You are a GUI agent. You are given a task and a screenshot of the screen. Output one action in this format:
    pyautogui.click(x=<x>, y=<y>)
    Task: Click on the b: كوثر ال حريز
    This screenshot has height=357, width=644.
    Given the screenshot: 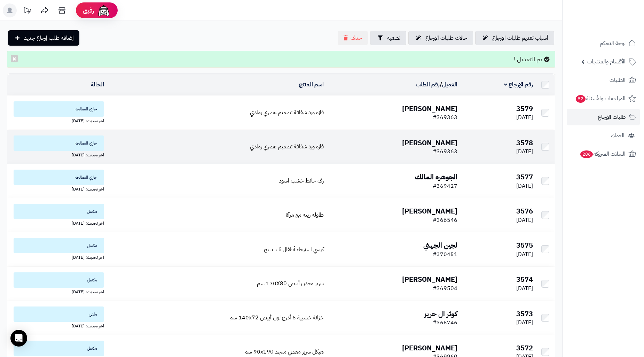 What is the action you would take?
    pyautogui.click(x=441, y=314)
    